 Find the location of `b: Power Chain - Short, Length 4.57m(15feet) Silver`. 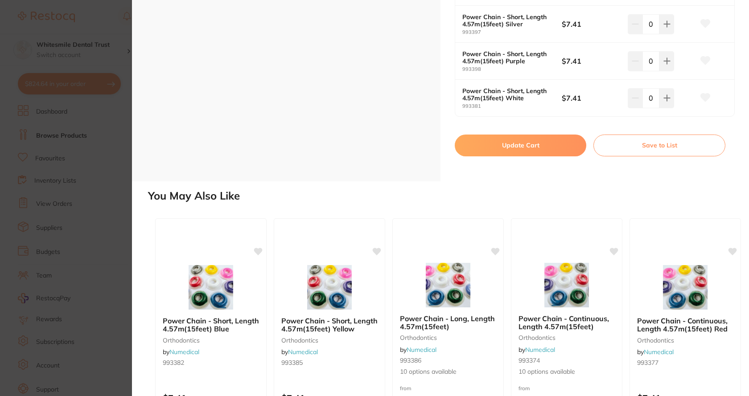

b: Power Chain - Short, Length 4.57m(15feet) Silver is located at coordinates (507, 20).